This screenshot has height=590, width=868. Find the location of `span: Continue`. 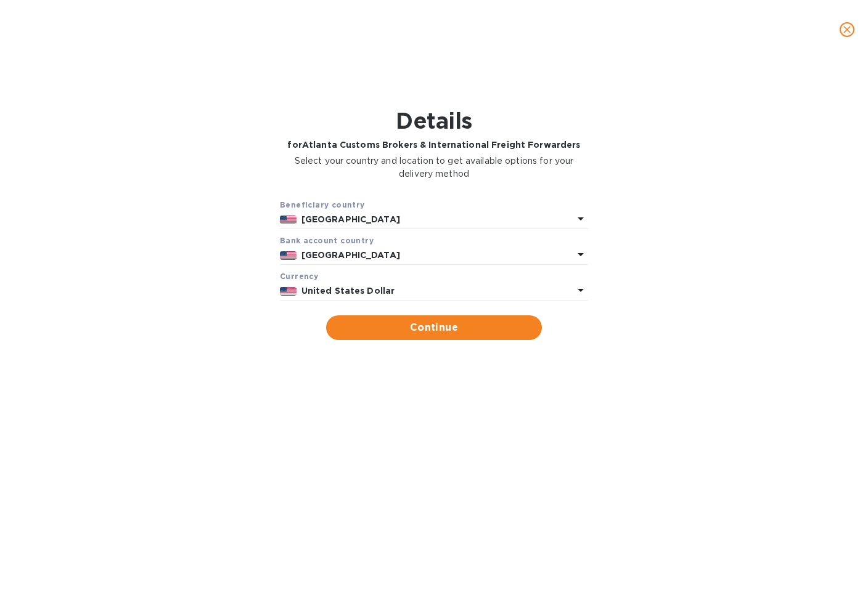

span: Continue is located at coordinates (434, 328).